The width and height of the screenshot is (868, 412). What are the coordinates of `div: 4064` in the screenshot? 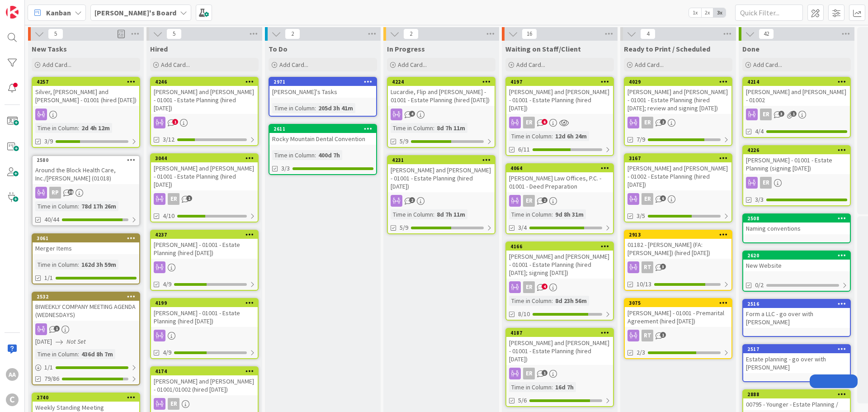 It's located at (561, 168).